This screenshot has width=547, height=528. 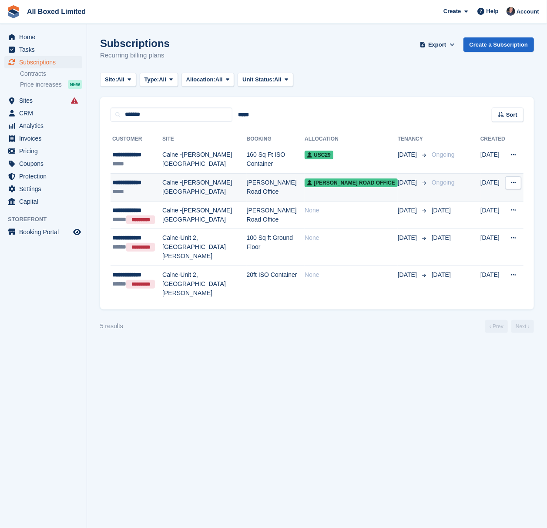 I want to click on span: Analytics, so click(x=45, y=126).